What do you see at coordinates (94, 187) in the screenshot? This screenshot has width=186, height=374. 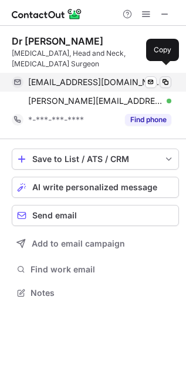 I see `span: AI write personalized message` at bounding box center [94, 187].